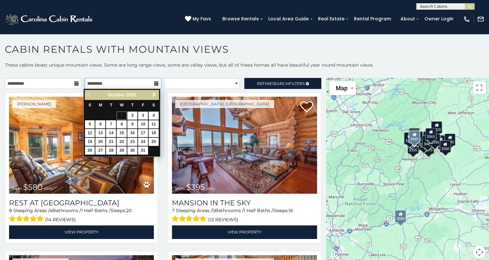 Image resolution: width=489 pixels, height=260 pixels. I want to click on div: $485, so click(427, 142).